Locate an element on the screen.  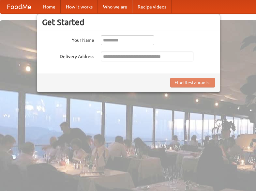
a: Who we are is located at coordinates (115, 7).